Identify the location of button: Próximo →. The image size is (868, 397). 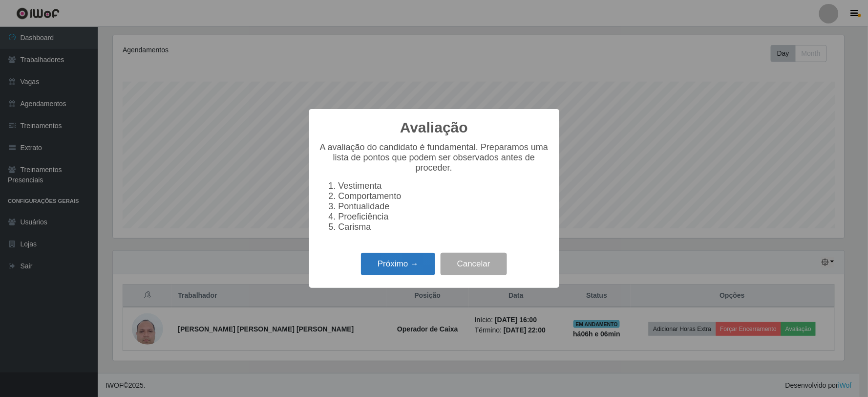
(398, 264).